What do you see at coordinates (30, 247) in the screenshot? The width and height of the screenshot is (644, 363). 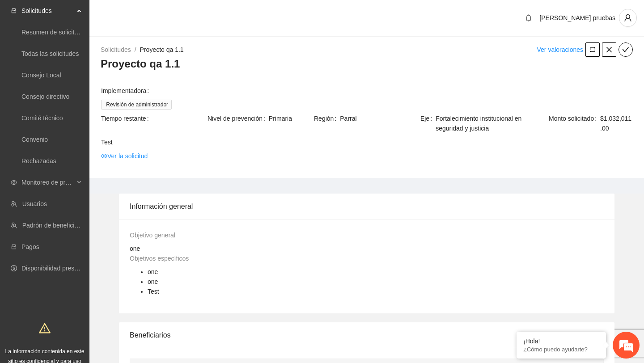 I see `a: Pagos` at bounding box center [30, 247].